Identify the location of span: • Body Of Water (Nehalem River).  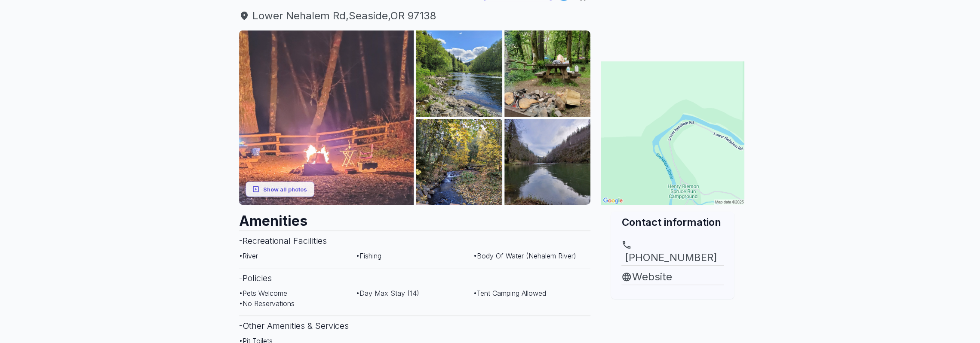
(525, 256).